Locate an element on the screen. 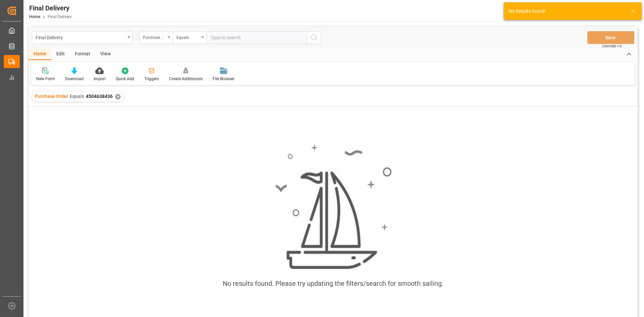 The height and width of the screenshot is (317, 644). div: No results found. Please try updating the filters/search for smooth sailing. is located at coordinates (333, 283).